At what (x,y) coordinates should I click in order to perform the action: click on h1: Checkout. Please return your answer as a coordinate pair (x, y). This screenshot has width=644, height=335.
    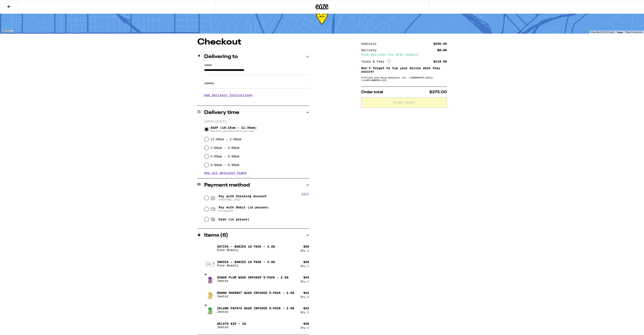
    Looking at the image, I should click on (253, 42).